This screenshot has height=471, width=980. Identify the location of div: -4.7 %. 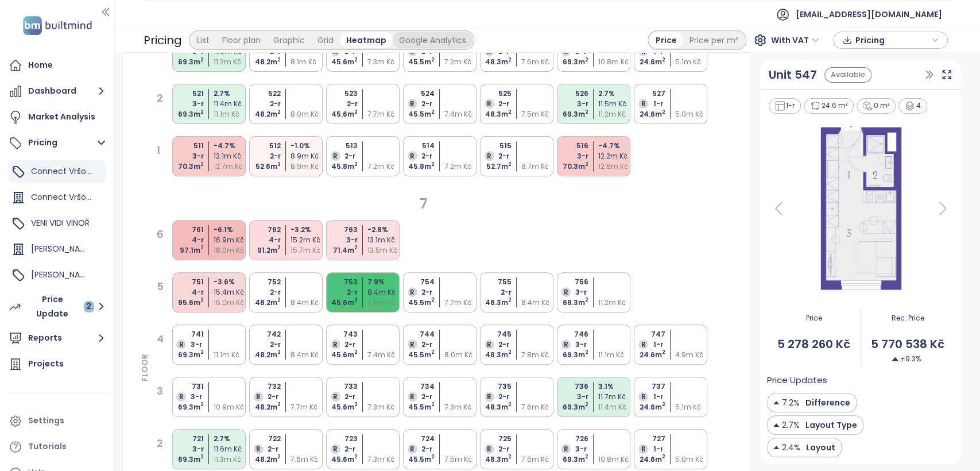
(614, 146).